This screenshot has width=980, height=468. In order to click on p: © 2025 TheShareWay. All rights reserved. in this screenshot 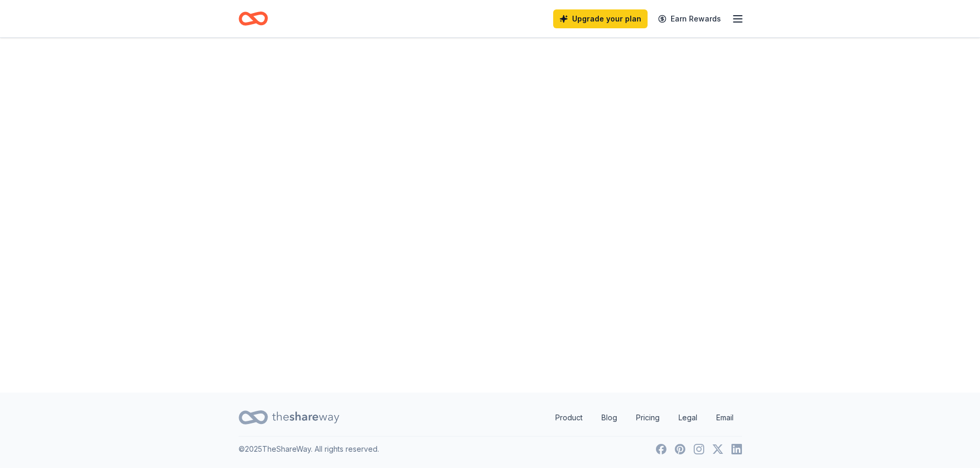, I will do `click(309, 449)`.